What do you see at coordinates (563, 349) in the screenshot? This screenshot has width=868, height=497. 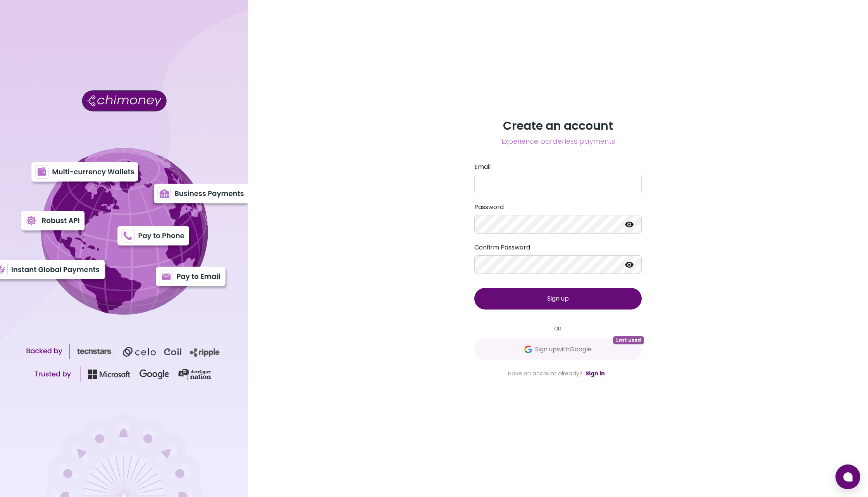 I see `span: Sign up with Google` at bounding box center [563, 349].